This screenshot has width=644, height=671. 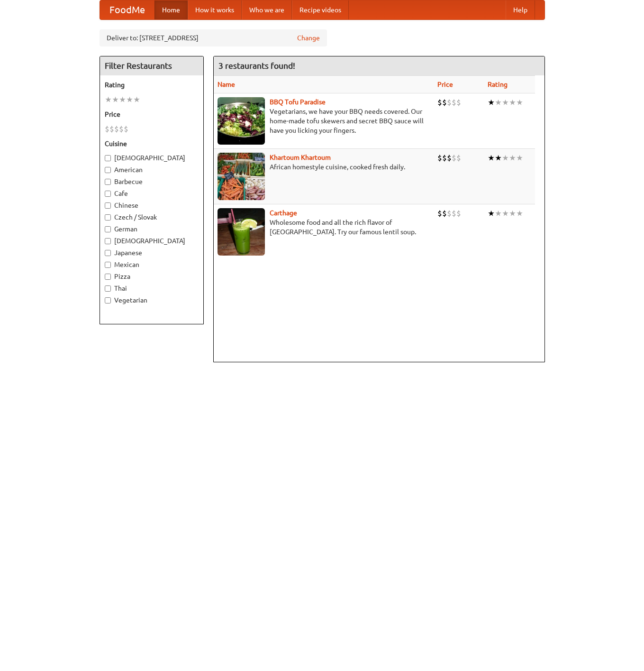 What do you see at coordinates (108, 205) in the screenshot?
I see `input: Chinese` at bounding box center [108, 205].